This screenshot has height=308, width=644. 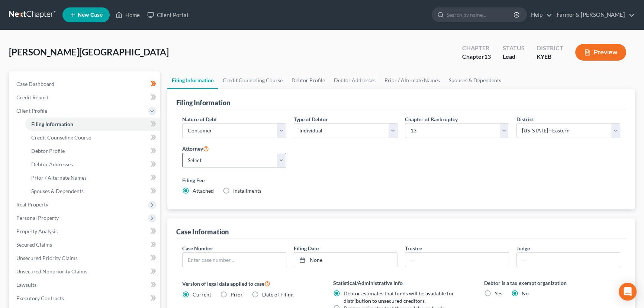 I want to click on div: Open Intercom Messenger, so click(x=627, y=292).